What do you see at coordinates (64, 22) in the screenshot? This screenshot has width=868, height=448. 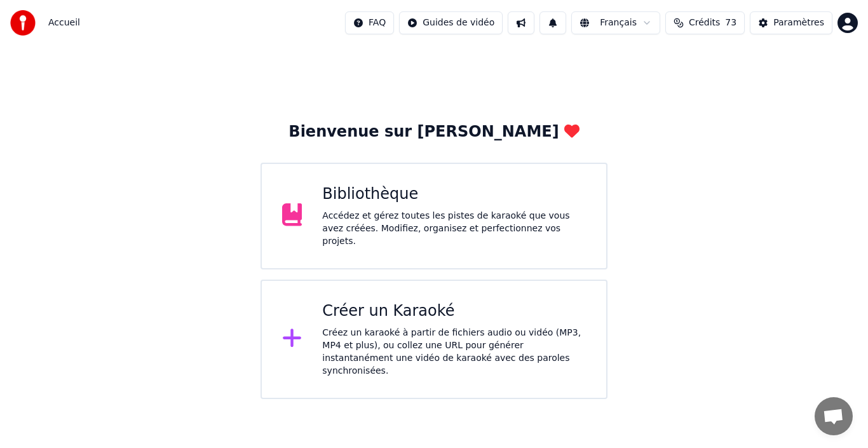 I see `span: Accueil` at bounding box center [64, 22].